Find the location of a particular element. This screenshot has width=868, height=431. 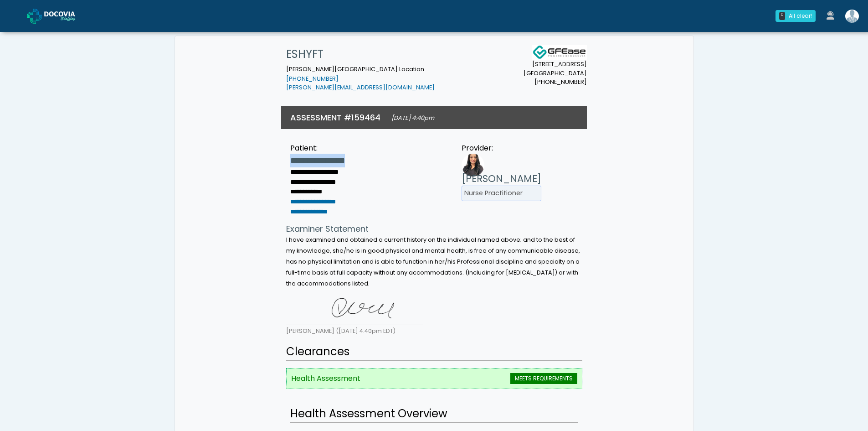

img: Provider image is located at coordinates (473, 165).